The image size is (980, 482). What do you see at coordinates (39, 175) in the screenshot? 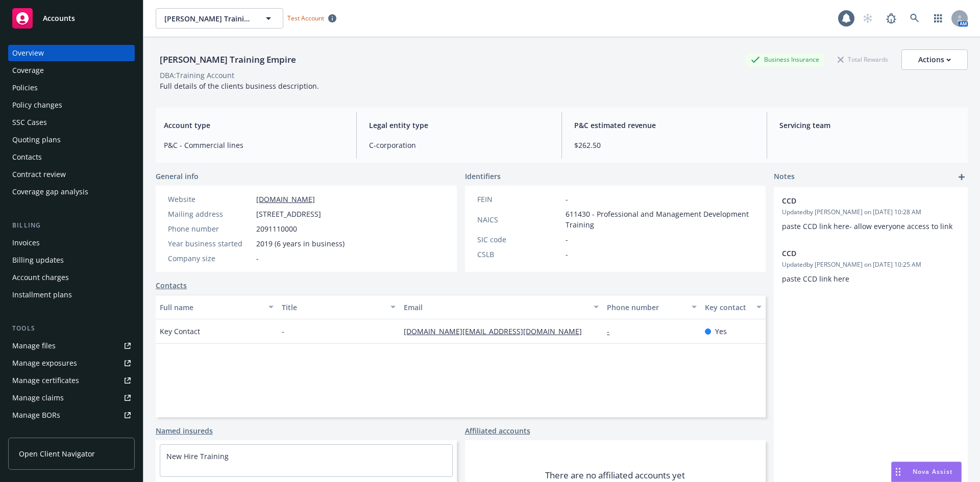
I see `div: Contract review` at bounding box center [39, 175].